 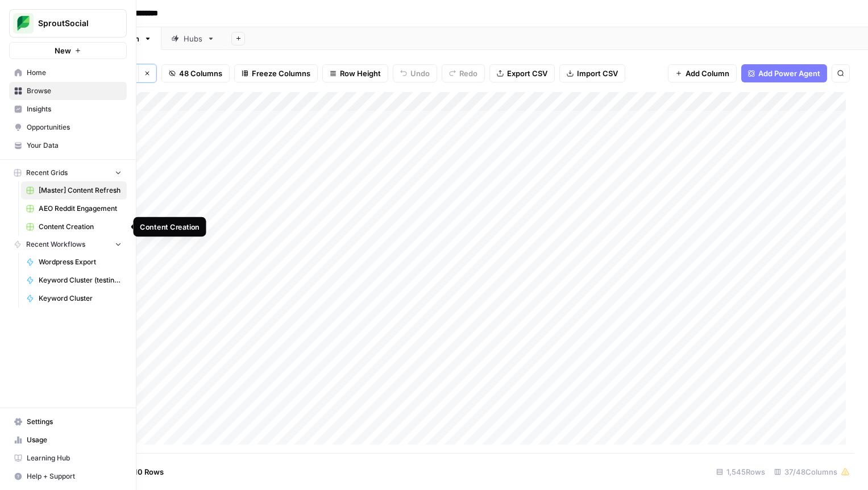 What do you see at coordinates (355, 74) in the screenshot?
I see `button: Row Height` at bounding box center [355, 74].